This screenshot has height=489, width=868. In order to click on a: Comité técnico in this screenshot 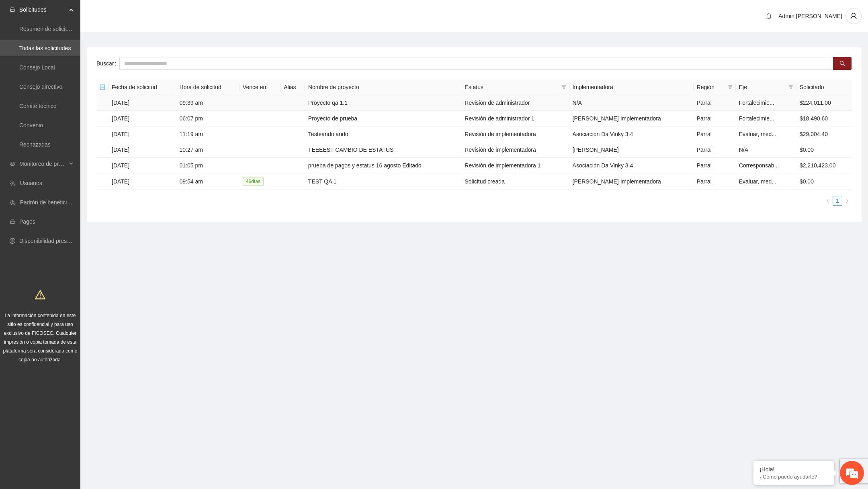, I will do `click(38, 106)`.